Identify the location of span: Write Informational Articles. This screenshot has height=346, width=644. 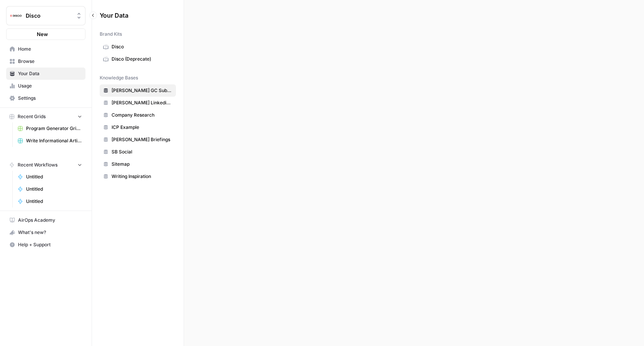
(54, 141).